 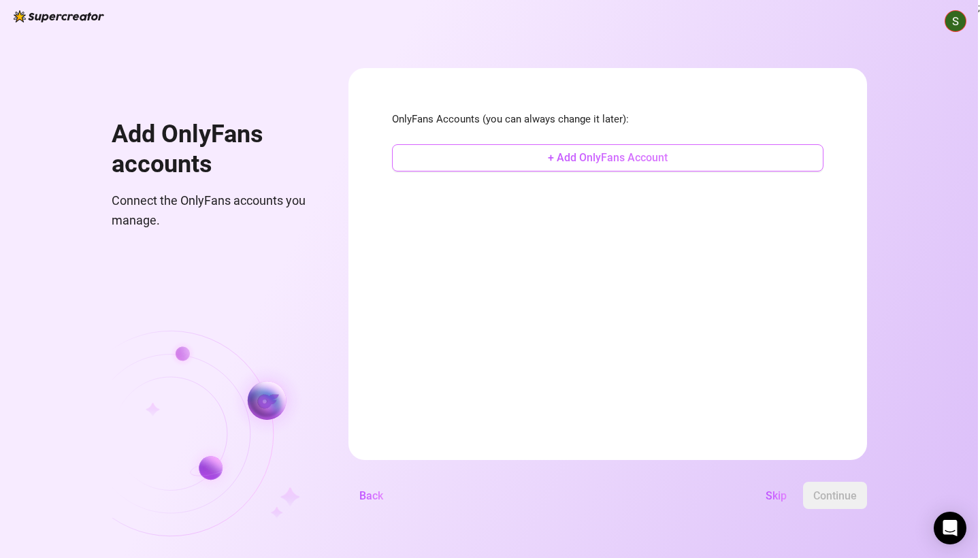 What do you see at coordinates (775, 496) in the screenshot?
I see `span: Skip` at bounding box center [775, 496].